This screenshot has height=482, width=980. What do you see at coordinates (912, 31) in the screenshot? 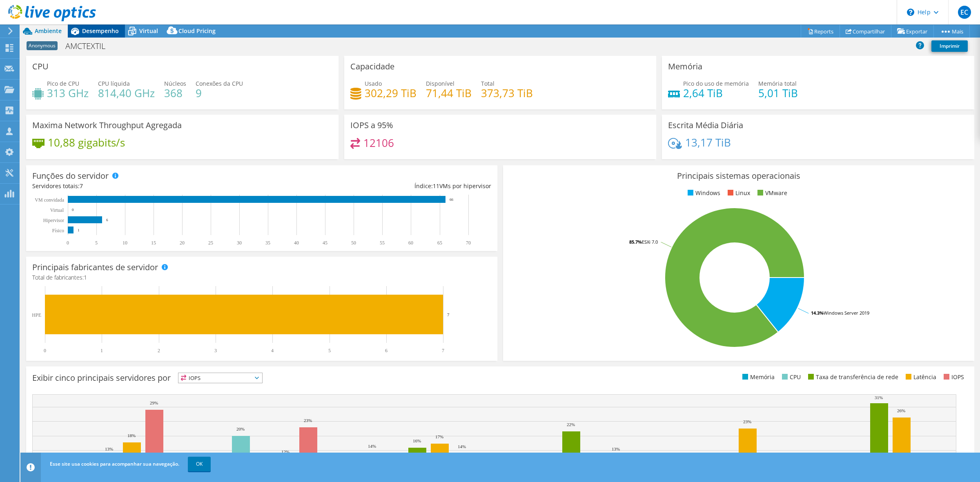
I see `a: Exportar` at bounding box center [912, 31].